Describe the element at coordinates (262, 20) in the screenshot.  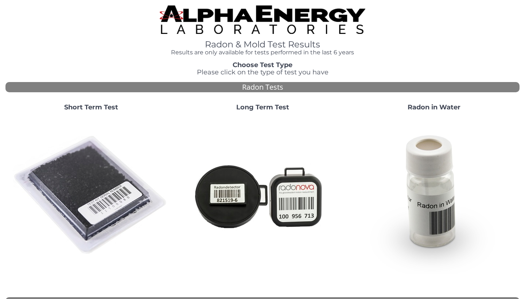
I see `img: TightCrop.jpg` at that location.